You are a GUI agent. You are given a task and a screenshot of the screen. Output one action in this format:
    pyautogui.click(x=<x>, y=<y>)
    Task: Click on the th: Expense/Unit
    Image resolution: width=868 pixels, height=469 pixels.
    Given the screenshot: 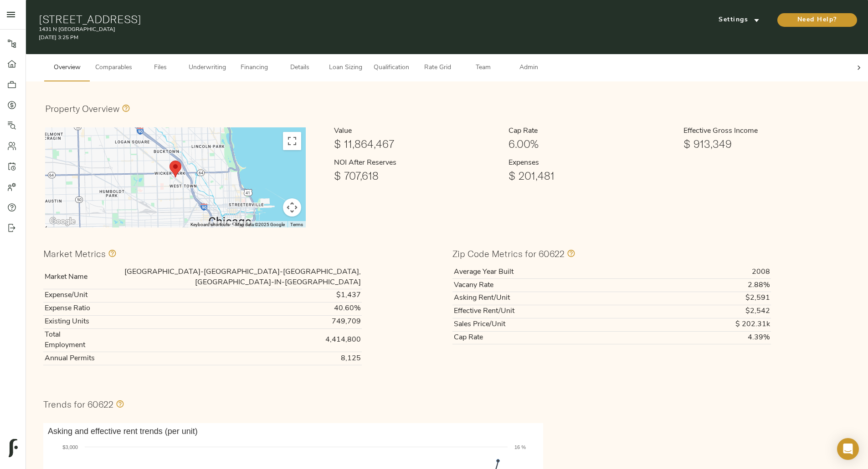 What is the action you would take?
    pyautogui.click(x=70, y=295)
    